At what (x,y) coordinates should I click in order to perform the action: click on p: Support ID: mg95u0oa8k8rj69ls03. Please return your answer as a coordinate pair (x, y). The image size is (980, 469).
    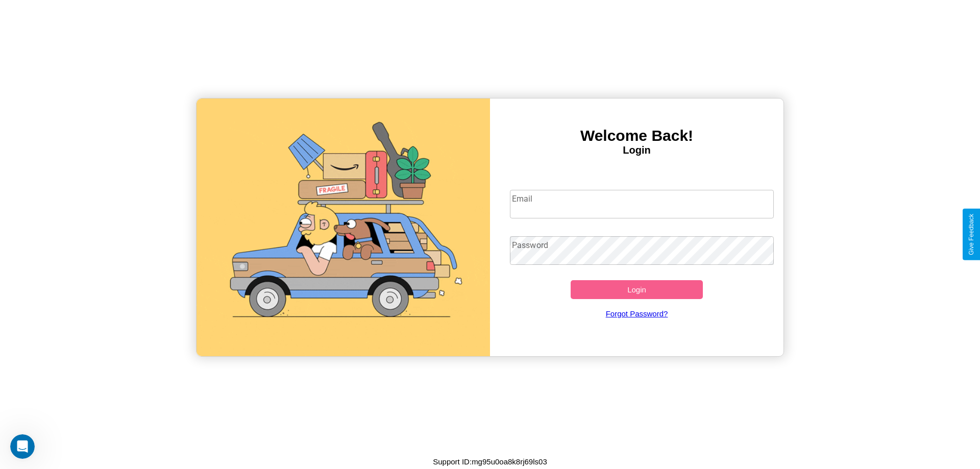
    Looking at the image, I should click on (489, 462).